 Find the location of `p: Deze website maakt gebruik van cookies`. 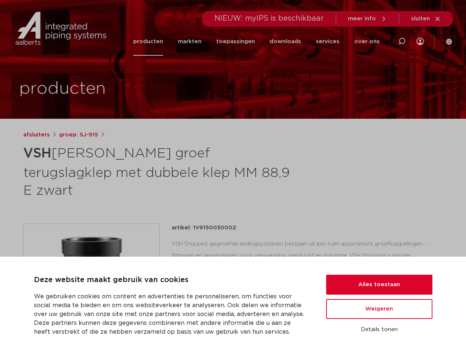

p: Deze website maakt gebruik van cookies is located at coordinates (171, 280).